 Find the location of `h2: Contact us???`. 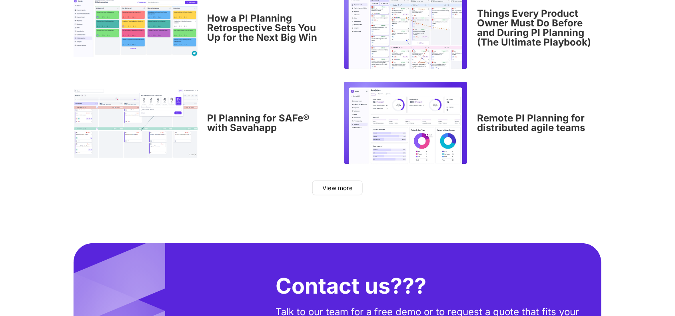

h2: Contact us??? is located at coordinates (435, 286).